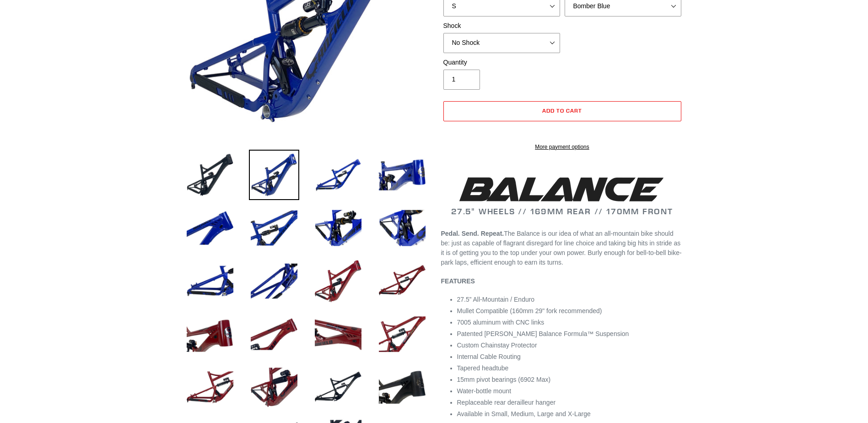  I want to click on li: Available in Small, Medium, Large and X-Large, so click(570, 414).